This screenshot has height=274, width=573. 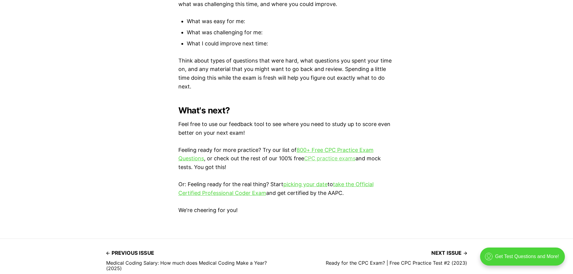 What do you see at coordinates (330, 158) in the screenshot?
I see `a: CPC practice exams` at bounding box center [330, 158].